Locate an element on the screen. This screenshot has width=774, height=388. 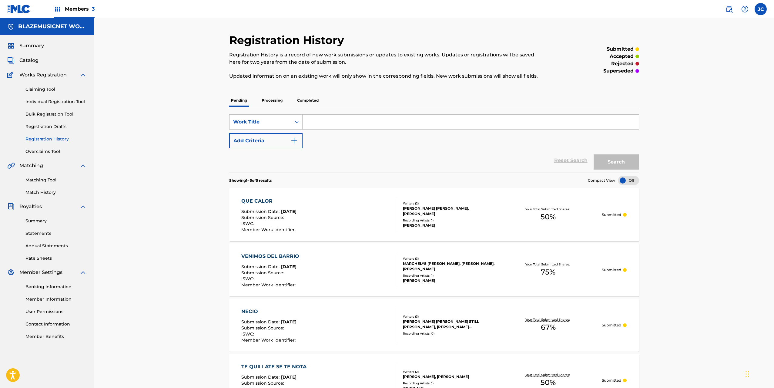
a: SummarySummary is located at coordinates (25, 46).